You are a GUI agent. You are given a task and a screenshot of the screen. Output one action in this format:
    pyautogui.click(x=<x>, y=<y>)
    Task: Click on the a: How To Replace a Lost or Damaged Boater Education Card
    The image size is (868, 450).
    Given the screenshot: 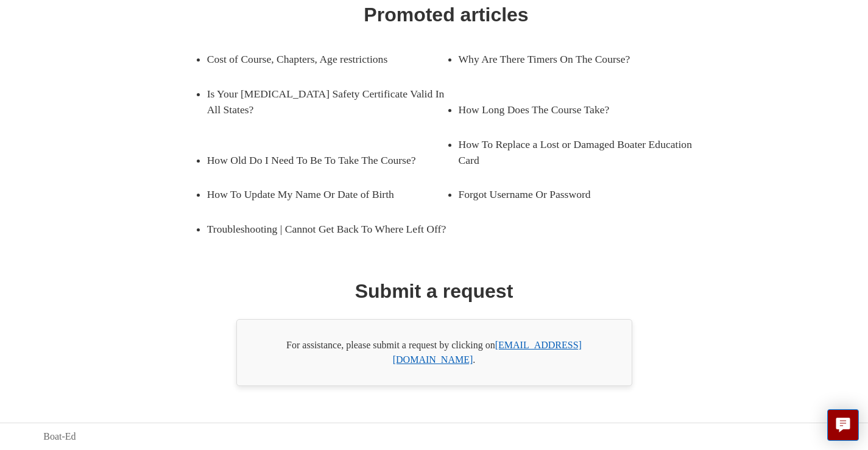 What is the action you would take?
    pyautogui.click(x=578, y=153)
    